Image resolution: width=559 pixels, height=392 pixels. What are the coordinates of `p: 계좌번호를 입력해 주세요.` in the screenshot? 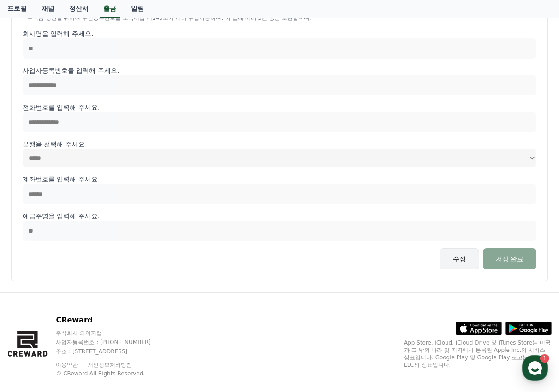 It's located at (279, 179).